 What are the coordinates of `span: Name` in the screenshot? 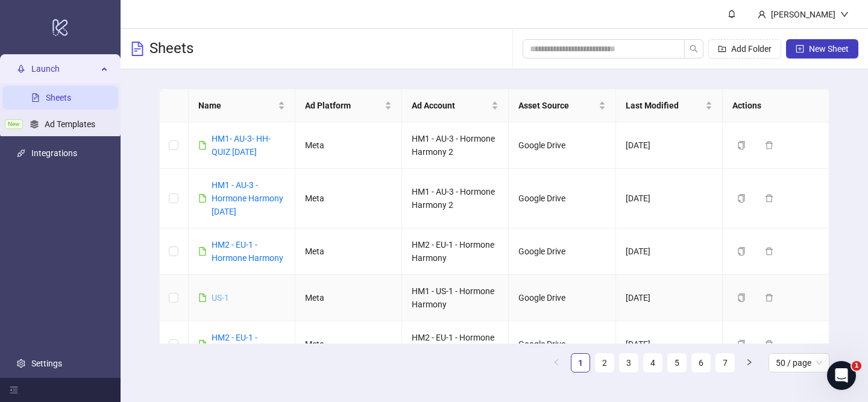 It's located at (237, 105).